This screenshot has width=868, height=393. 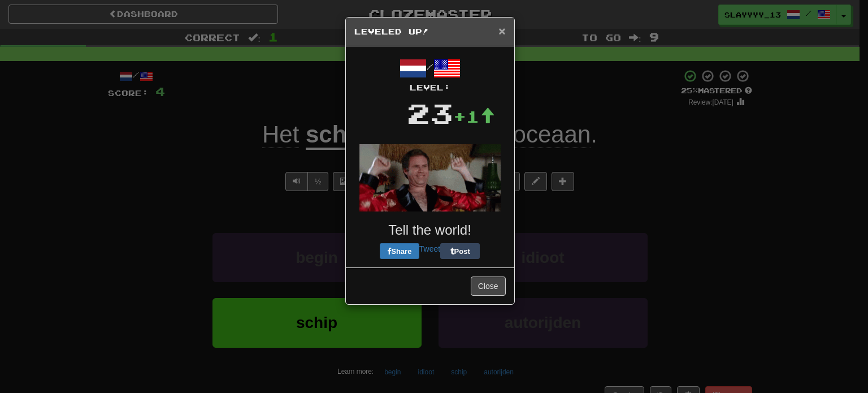 What do you see at coordinates (430, 88) in the screenshot?
I see `div: Level:` at bounding box center [430, 88].